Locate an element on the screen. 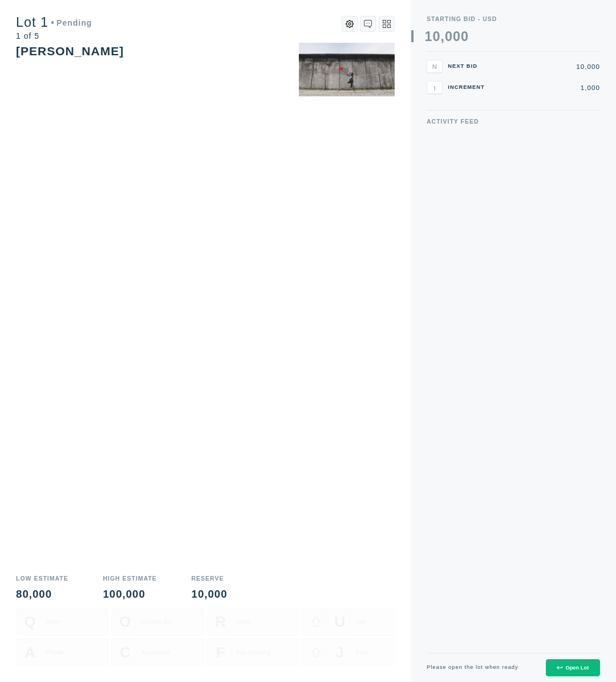  div: Activity Feed is located at coordinates (513, 121).